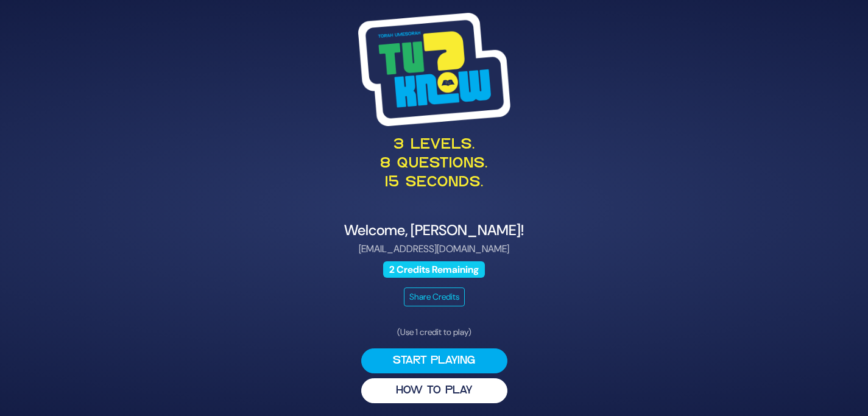  What do you see at coordinates (434, 331) in the screenshot?
I see `p: (Use 1 credit to play)` at bounding box center [434, 331].